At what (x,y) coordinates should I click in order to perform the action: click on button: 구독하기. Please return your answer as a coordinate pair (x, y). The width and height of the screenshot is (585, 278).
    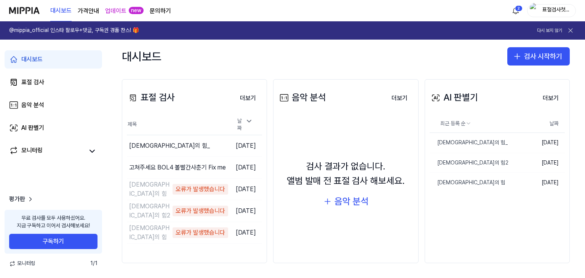
    Looking at the image, I should click on (53, 242).